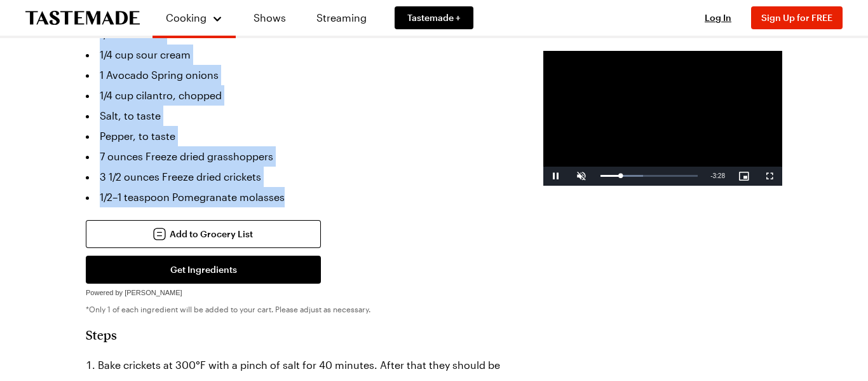 The height and width of the screenshot is (381, 868). Describe the element at coordinates (83, 18) in the screenshot. I see `a: To Tastemade Home Page` at that location.